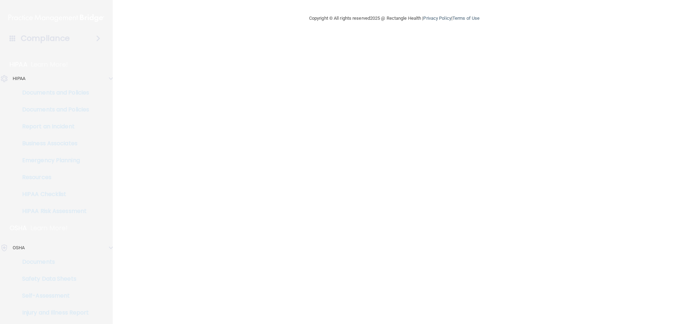 This screenshot has width=676, height=324. I want to click on p: Report an Incident, so click(52, 126).